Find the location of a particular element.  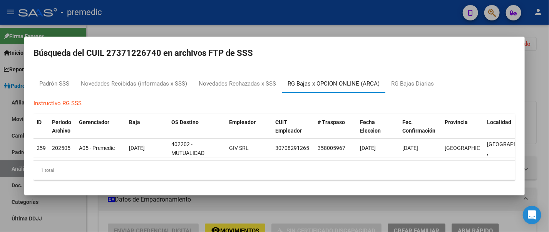

span: A05 - Premedic is located at coordinates (97, 148).